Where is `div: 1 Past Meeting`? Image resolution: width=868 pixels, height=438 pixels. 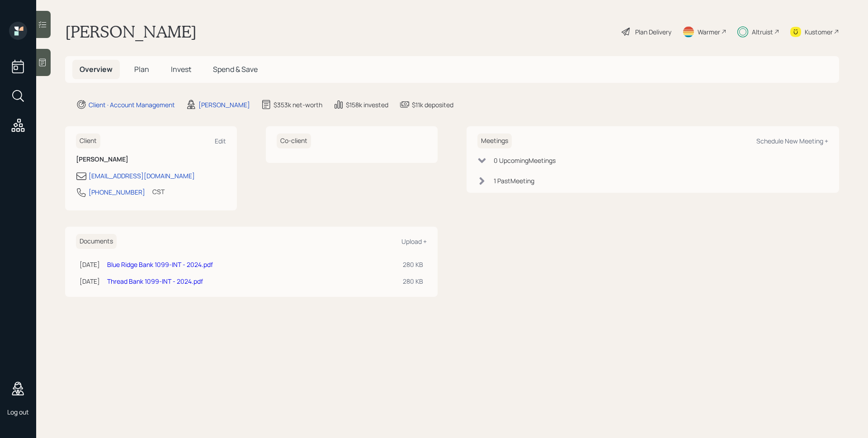
div: 1 Past Meeting is located at coordinates (514, 181).